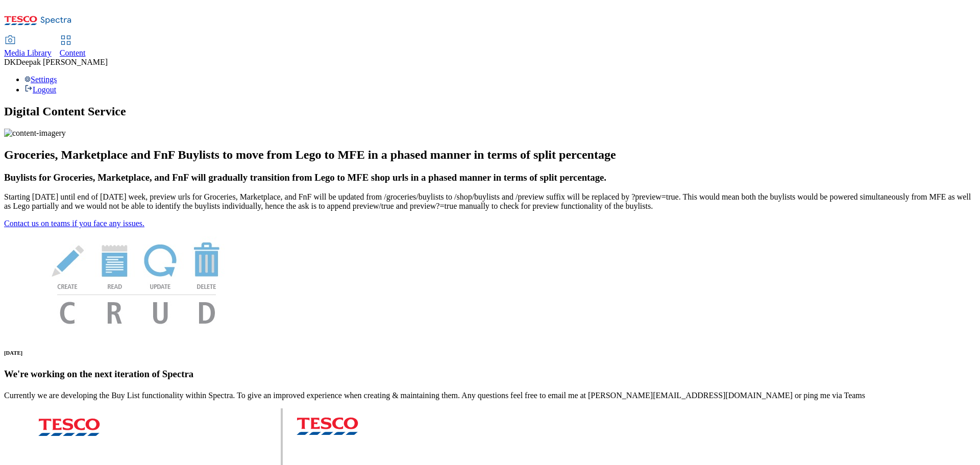  Describe the element at coordinates (490, 111) in the screenshot. I see `h1: Digital Content Service` at that location.